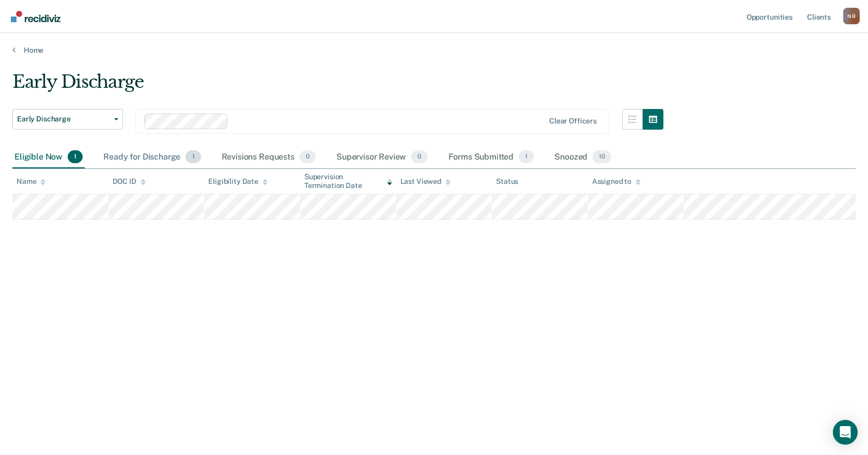 This screenshot has width=868, height=455. What do you see at coordinates (129, 181) in the screenshot?
I see `div: DOC ID` at bounding box center [129, 181].